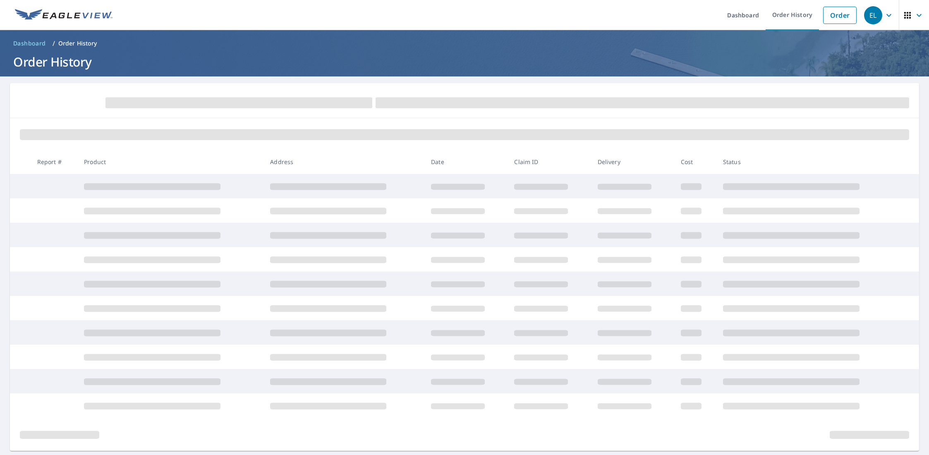 This screenshot has width=929, height=455. What do you see at coordinates (29, 43) in the screenshot?
I see `a: Dashboard` at bounding box center [29, 43].